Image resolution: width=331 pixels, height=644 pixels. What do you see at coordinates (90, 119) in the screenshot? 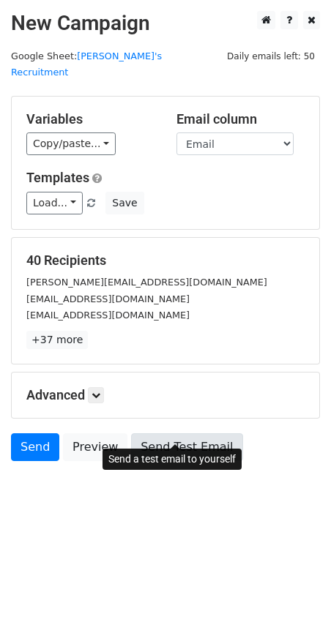
I see `h5: Variables` at bounding box center [90, 119].